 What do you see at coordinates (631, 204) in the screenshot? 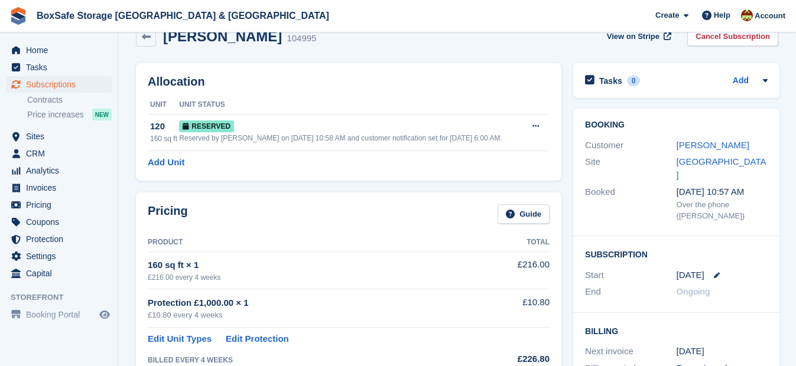
I see `div: Booked` at bounding box center [631, 204].